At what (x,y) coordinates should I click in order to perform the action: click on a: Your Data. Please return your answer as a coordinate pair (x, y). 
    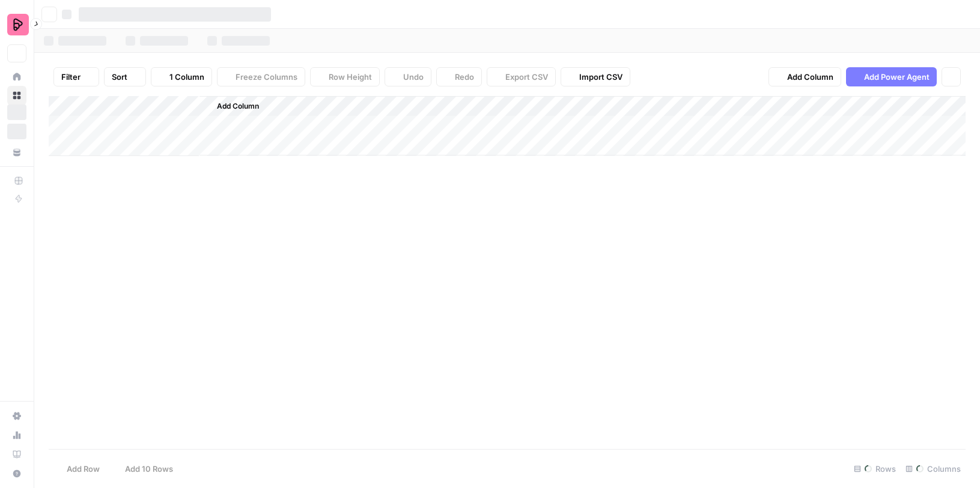
    Looking at the image, I should click on (17, 152).